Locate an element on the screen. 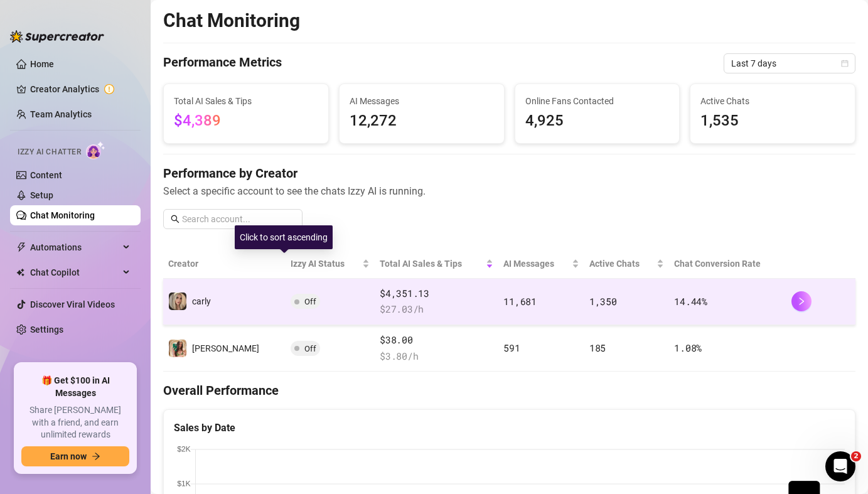 The width and height of the screenshot is (868, 494). div: Sales by Date is located at coordinates (509, 427).